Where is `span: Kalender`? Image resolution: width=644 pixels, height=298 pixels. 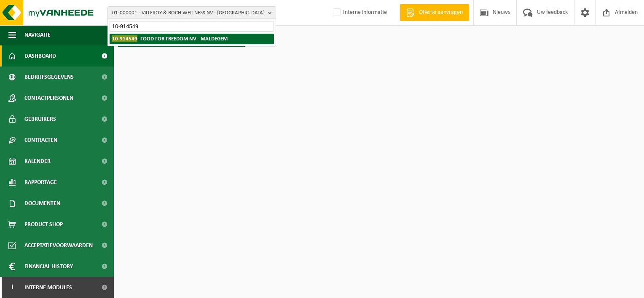 span: Kalender is located at coordinates (37, 161).